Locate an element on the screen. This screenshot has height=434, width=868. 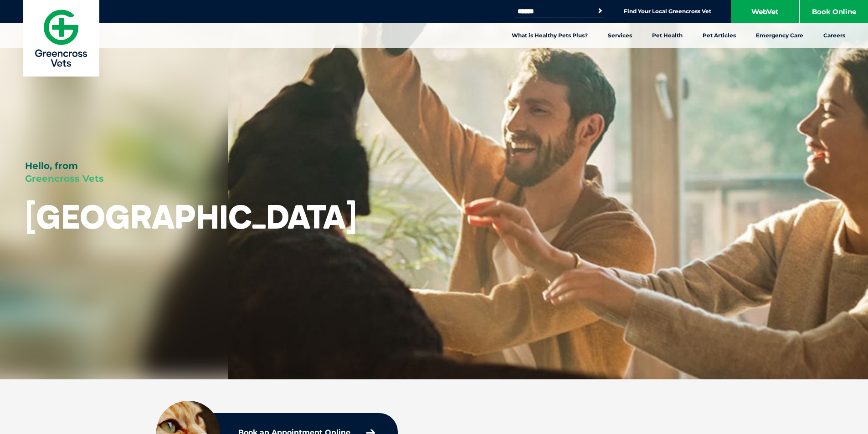
a: Emergency Care is located at coordinates (780, 36).